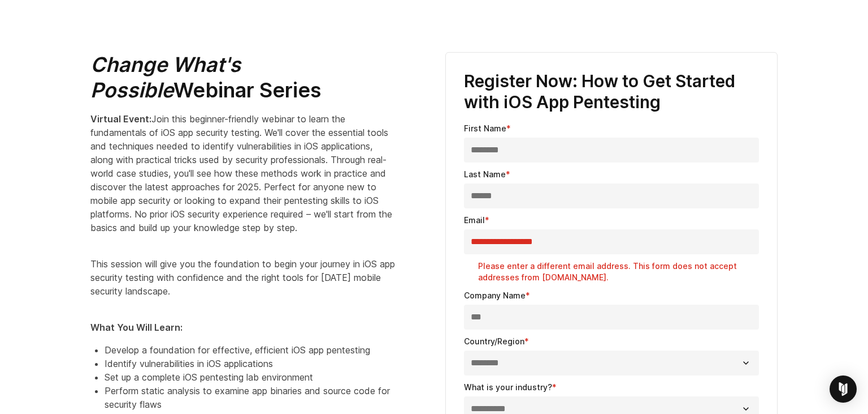 The width and height of the screenshot is (868, 414). I want to click on strong: What You Will Learn:, so click(136, 327).